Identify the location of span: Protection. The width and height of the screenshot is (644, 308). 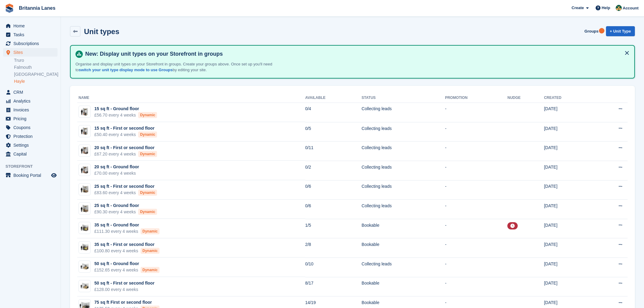
(32, 137).